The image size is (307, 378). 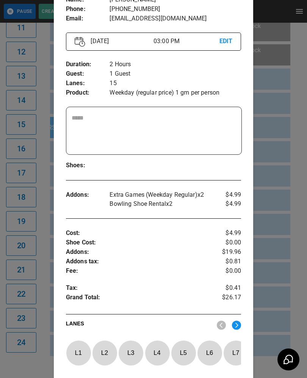 What do you see at coordinates (226, 41) in the screenshot?
I see `p: EDIT` at bounding box center [226, 41].